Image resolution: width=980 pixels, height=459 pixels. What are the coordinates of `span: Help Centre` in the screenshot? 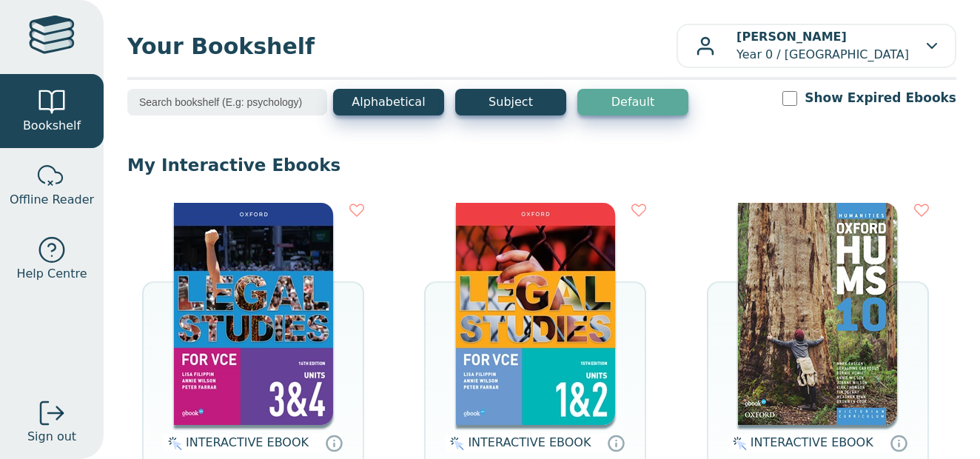 It's located at (51, 274).